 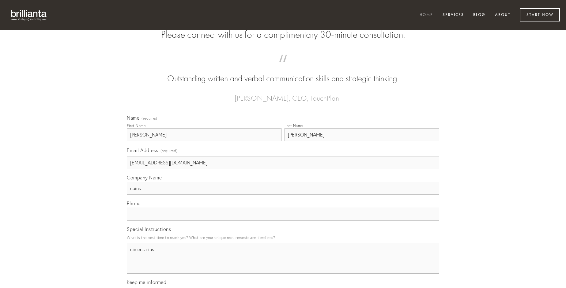 What do you see at coordinates (146, 282) in the screenshot?
I see `span: Keep me informed` at bounding box center [146, 282].